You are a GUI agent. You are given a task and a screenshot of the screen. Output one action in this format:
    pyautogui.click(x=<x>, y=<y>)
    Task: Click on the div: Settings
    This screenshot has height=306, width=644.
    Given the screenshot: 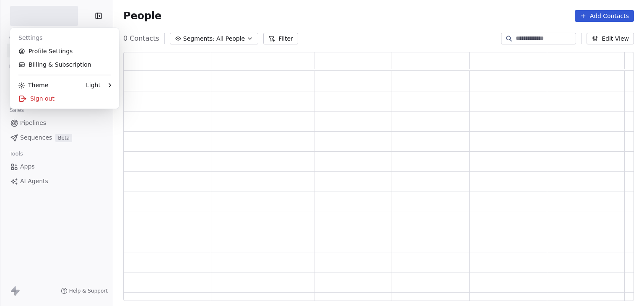 What is the action you would take?
    pyautogui.click(x=65, y=38)
    